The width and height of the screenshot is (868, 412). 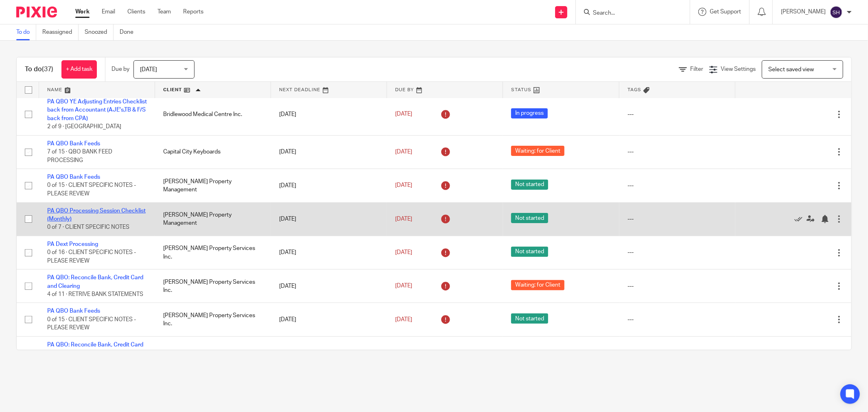 I want to click on input: Search, so click(x=628, y=13).